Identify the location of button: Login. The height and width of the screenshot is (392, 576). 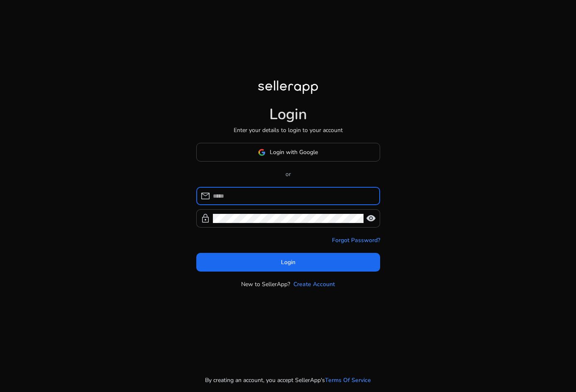
(288, 262).